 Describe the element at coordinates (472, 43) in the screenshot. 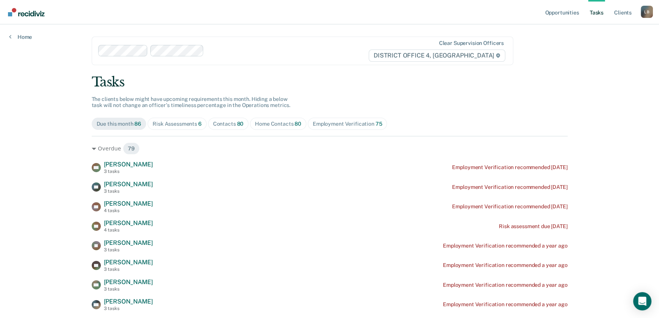

I see `div: Clear supervision officers` at that location.